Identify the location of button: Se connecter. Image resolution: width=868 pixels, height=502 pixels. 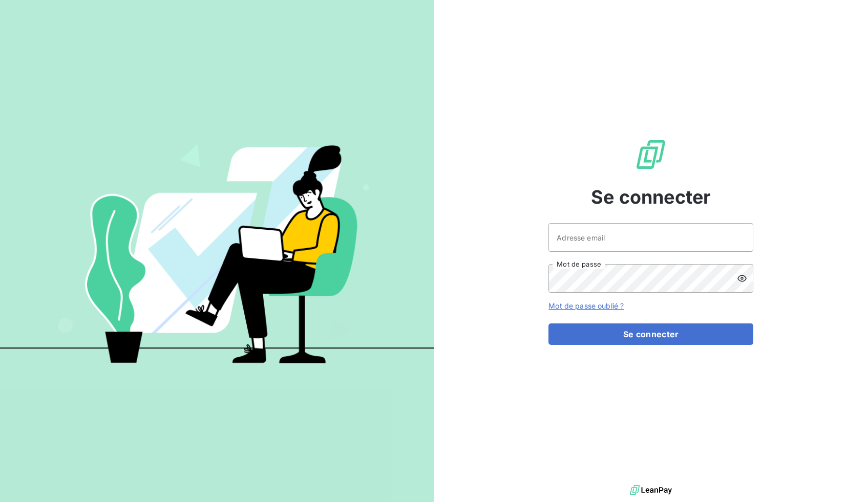
(651, 334).